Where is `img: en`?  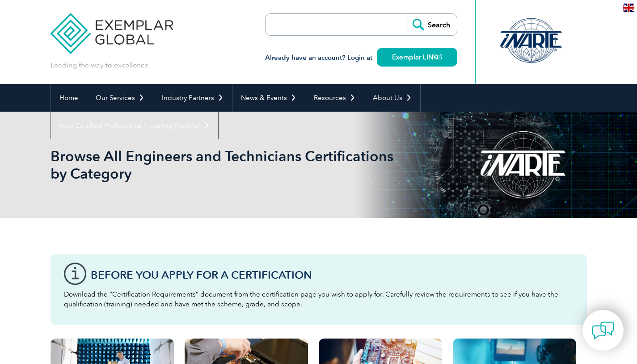 img: en is located at coordinates (628, 8).